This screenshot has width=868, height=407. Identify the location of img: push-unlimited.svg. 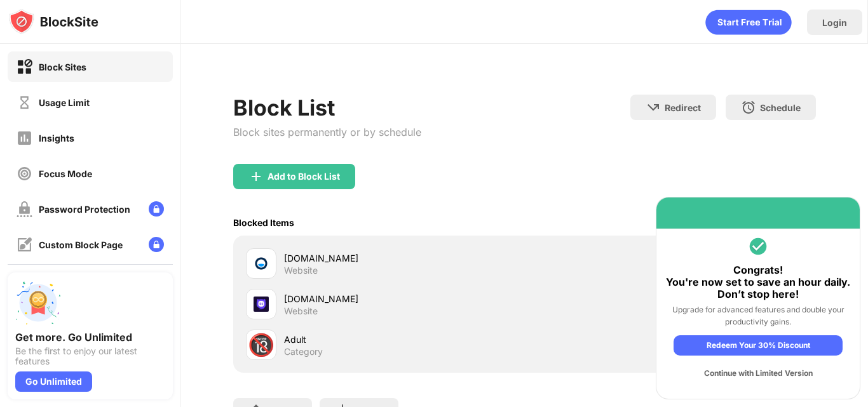
(38, 303).